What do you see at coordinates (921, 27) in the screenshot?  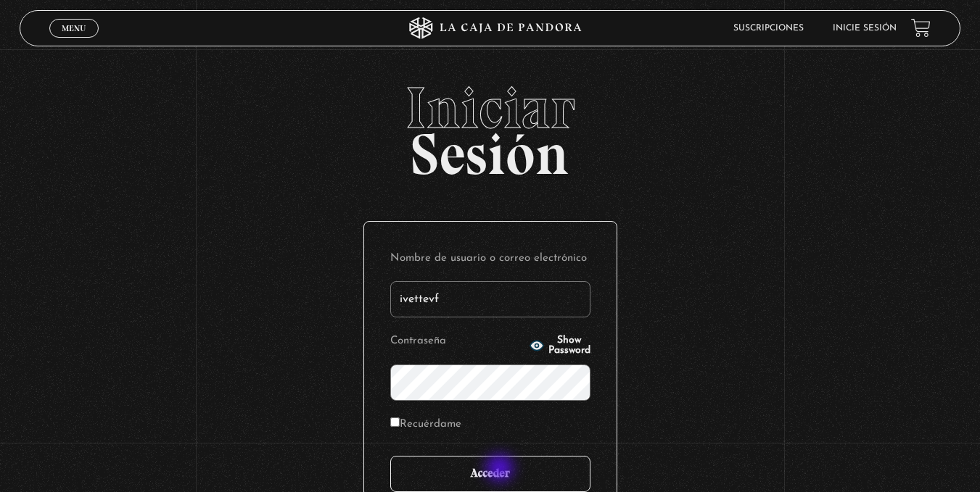 I see `a: View your shopping cart` at bounding box center [921, 27].